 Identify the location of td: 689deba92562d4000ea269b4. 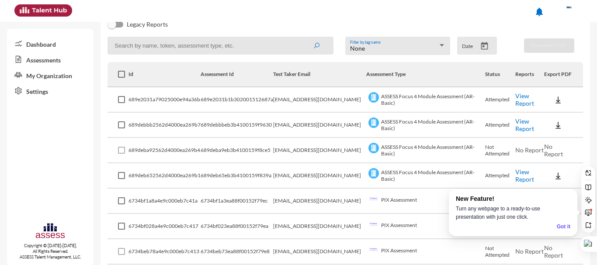
(164, 151).